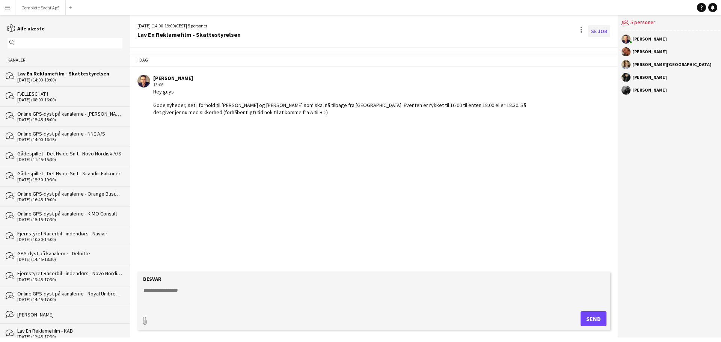 Image resolution: width=721 pixels, height=342 pixels. I want to click on span: CEST, so click(181, 26).